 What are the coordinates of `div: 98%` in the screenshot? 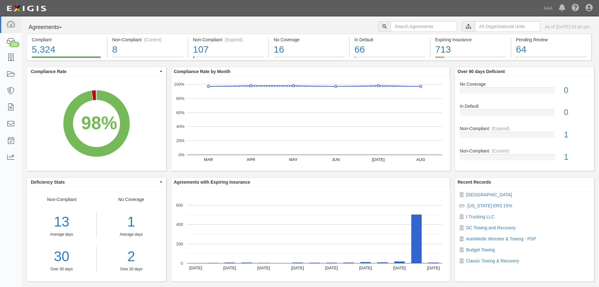 It's located at (99, 123).